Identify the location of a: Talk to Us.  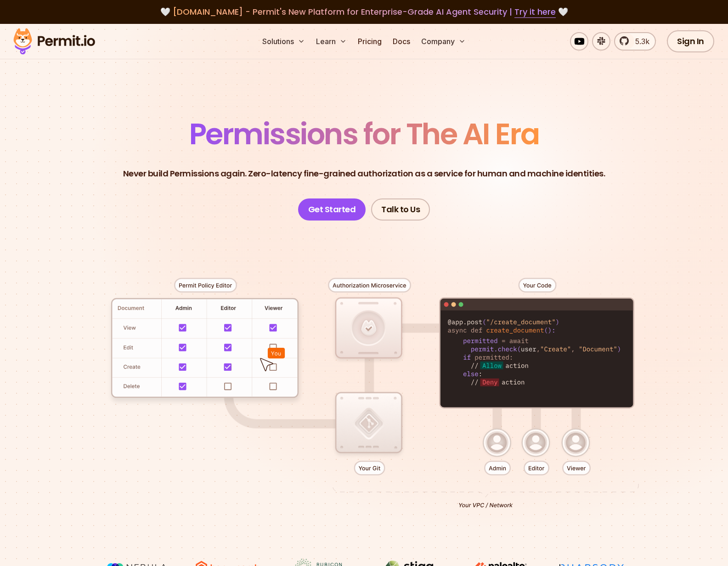
(401, 210).